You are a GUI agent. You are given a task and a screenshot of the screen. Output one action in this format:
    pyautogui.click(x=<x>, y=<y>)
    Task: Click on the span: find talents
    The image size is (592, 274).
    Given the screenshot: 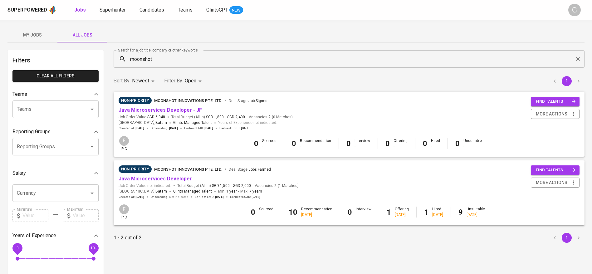 What is the action you would take?
    pyautogui.click(x=556, y=101)
    